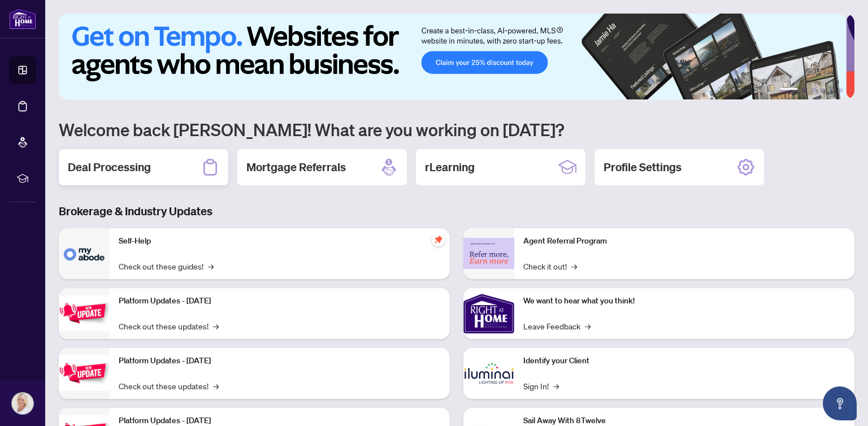 This screenshot has width=868, height=426. Describe the element at coordinates (684, 361) in the screenshot. I see `p: Identify your Client` at that location.